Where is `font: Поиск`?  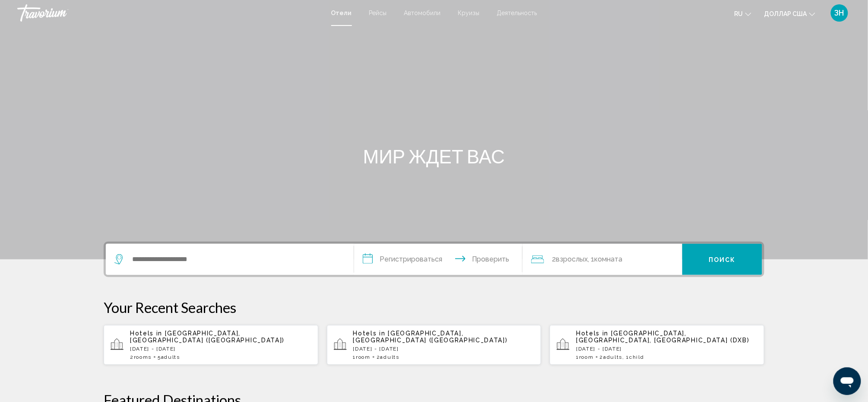 font: Поиск is located at coordinates (722, 259).